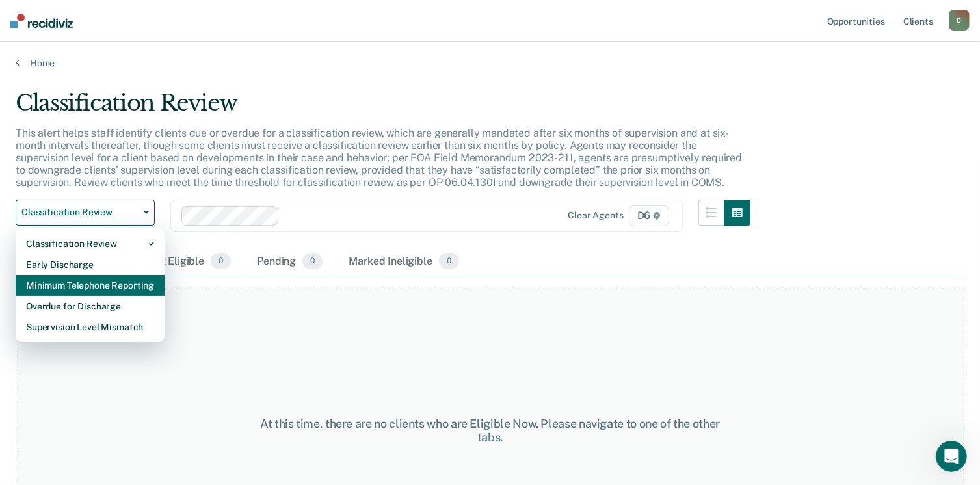 The width and height of the screenshot is (980, 485). What do you see at coordinates (90, 328) in the screenshot?
I see `div: Supervision Level Mismatch` at bounding box center [90, 328].